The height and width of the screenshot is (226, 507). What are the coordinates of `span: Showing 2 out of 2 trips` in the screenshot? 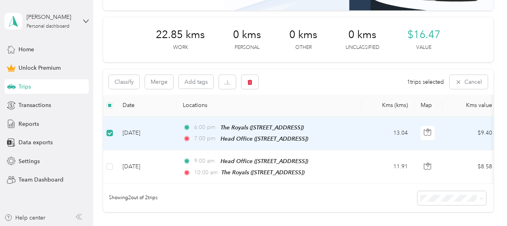 It's located at (130, 198).